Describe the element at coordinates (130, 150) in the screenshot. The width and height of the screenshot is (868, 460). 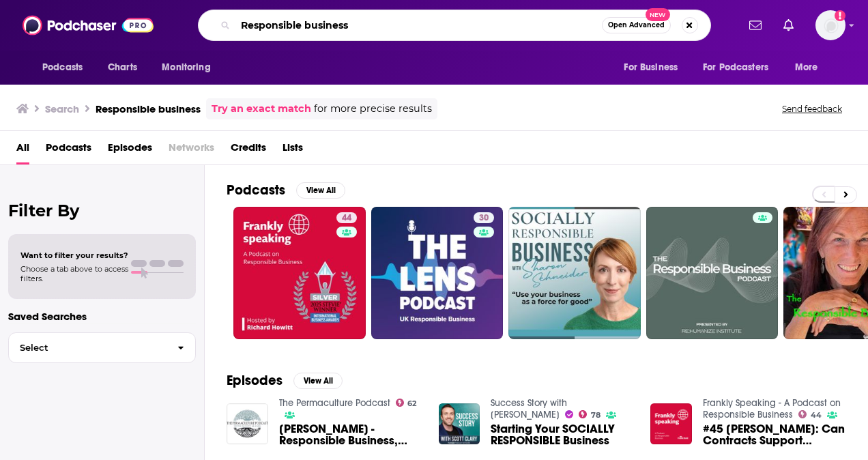
I see `a: Episodes` at that location.